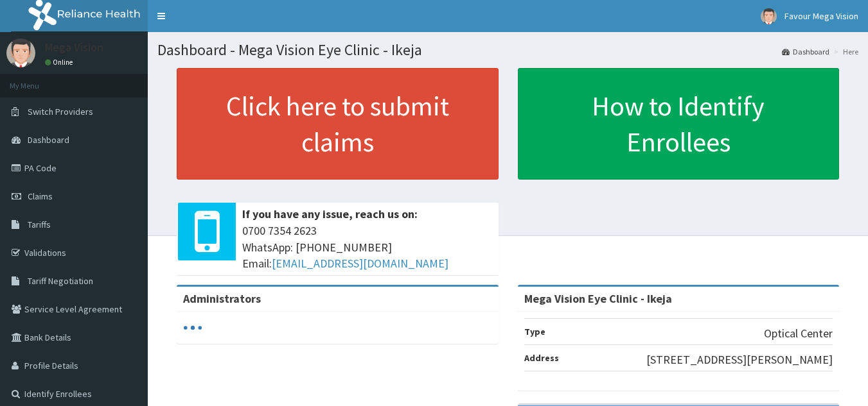 This screenshot has height=406, width=868. I want to click on h1: Dashboard - Mega Vision Eye Clinic - Ikeja, so click(508, 50).